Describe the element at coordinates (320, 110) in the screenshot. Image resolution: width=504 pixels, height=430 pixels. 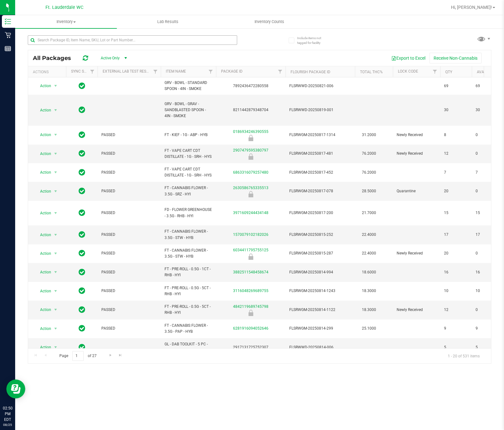
I see `span: FLSRWWD-20250819-001` at that location.